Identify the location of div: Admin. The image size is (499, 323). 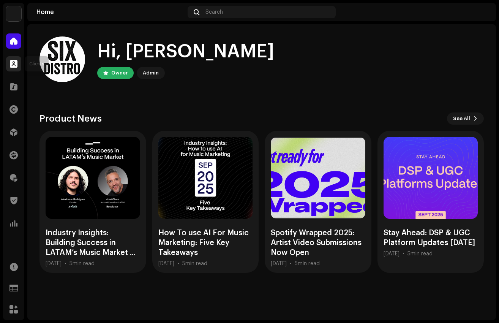
(151, 73).